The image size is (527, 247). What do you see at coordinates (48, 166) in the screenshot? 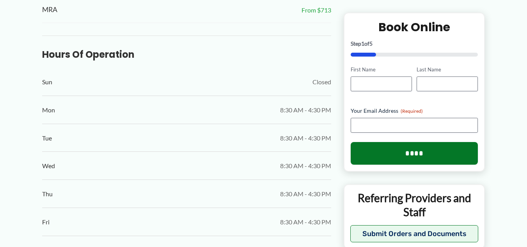
I see `span: Wed` at bounding box center [48, 166].